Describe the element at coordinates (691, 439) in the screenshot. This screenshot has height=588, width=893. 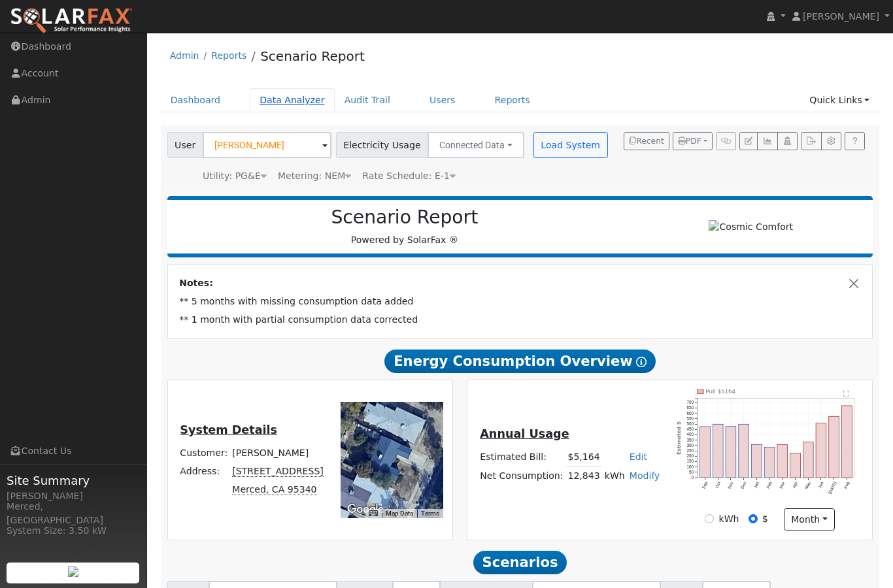
I see `text: 350` at that location.